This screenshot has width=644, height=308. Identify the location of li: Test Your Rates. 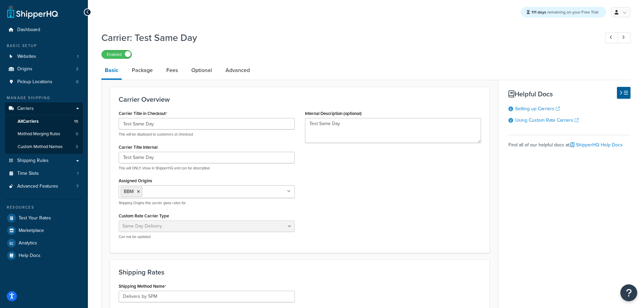
(44, 218).